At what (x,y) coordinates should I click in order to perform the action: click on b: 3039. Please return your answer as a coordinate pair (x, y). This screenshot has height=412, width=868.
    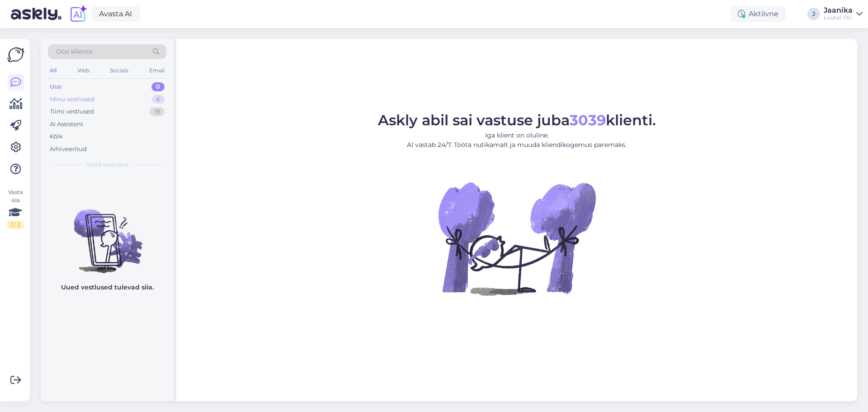
    Looking at the image, I should click on (588, 120).